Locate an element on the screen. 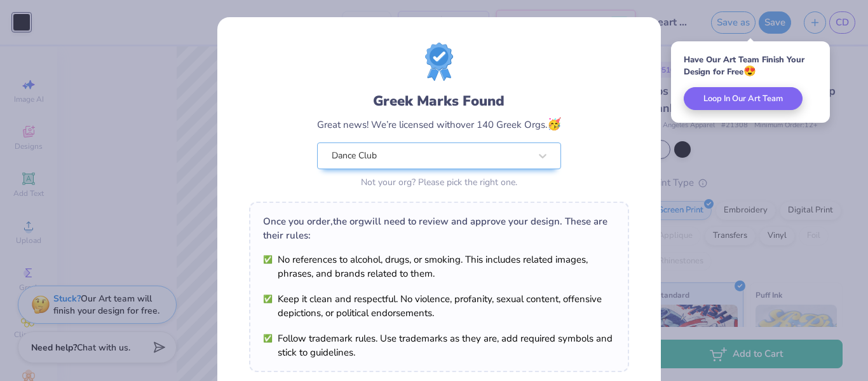 The image size is (868, 381). img: license-marks-badge.png is located at coordinates (439, 62).